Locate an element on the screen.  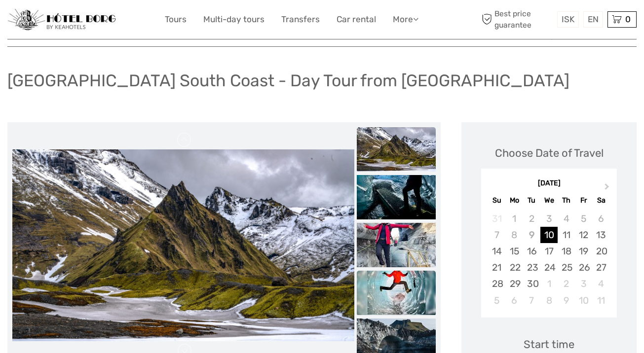
div: Choose Saturday, September 13th, 2025 is located at coordinates (600, 235).